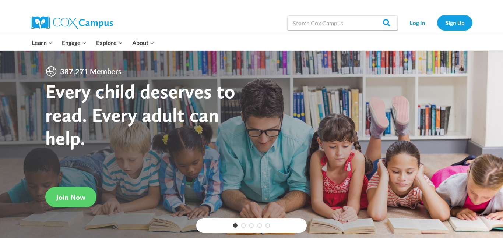 The width and height of the screenshot is (503, 238). What do you see at coordinates (74, 43) in the screenshot?
I see `span: Engage` at bounding box center [74, 43].